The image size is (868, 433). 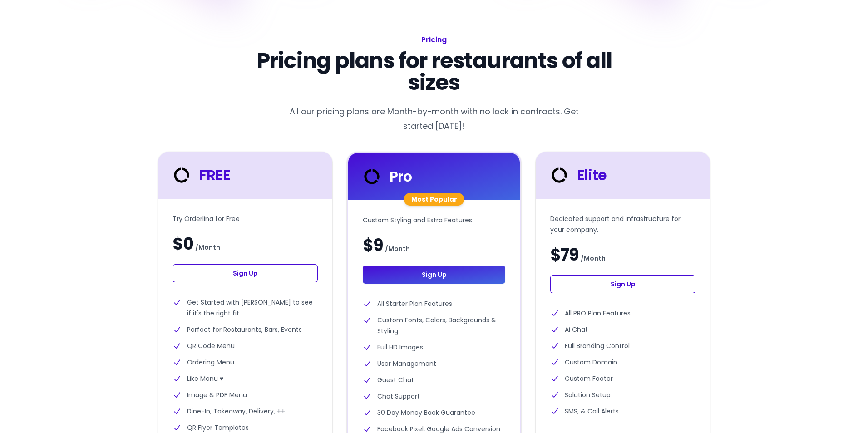 What do you see at coordinates (623, 225) in the screenshot?
I see `p: Dedicated support and infrastructure for your company.` at bounding box center [623, 225].